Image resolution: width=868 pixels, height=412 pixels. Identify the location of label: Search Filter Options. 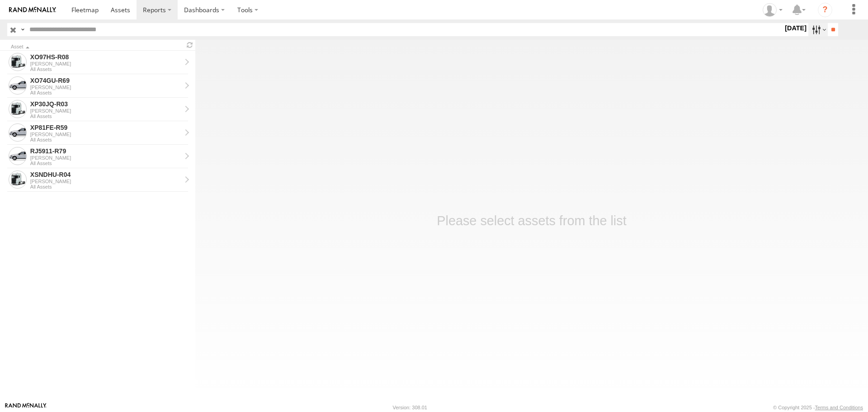
(818, 30).